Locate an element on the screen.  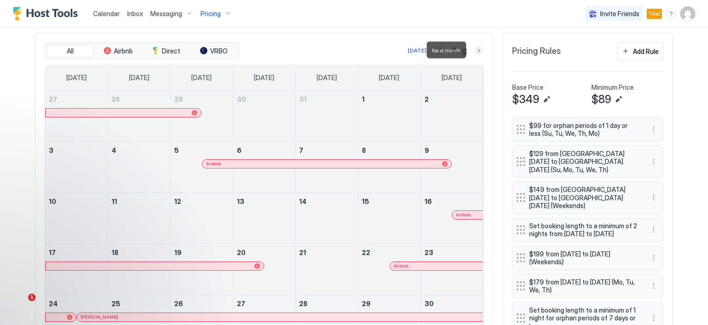
a: August 19, 2025 is located at coordinates (201, 253).